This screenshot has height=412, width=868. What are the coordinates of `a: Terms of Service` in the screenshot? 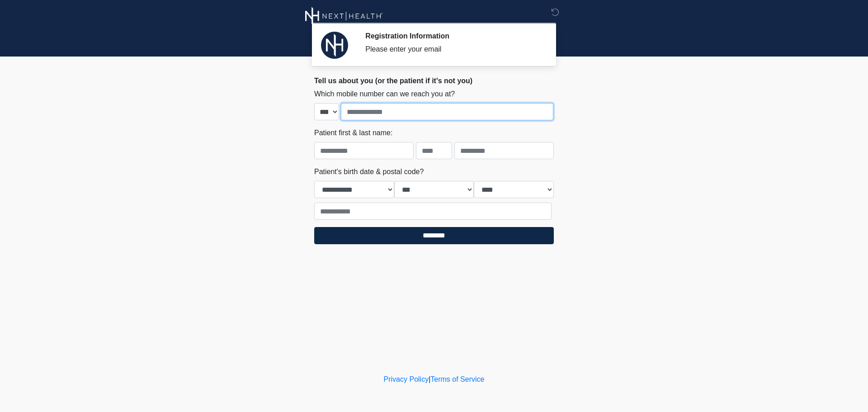 It's located at (457, 379).